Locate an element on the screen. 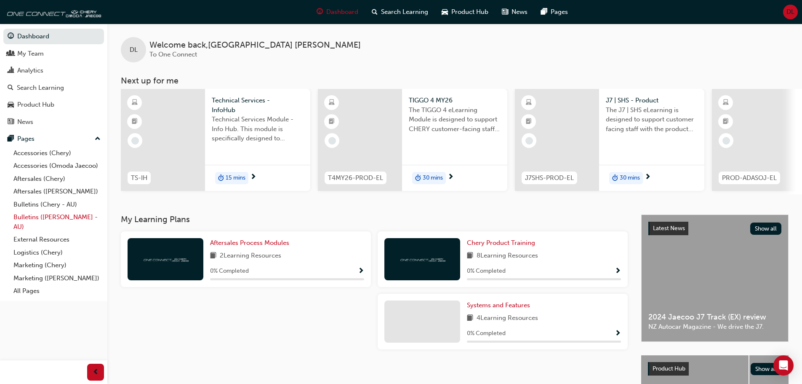 The height and width of the screenshot is (384, 802). a: Aftersales Process Modules is located at coordinates (251, 243).